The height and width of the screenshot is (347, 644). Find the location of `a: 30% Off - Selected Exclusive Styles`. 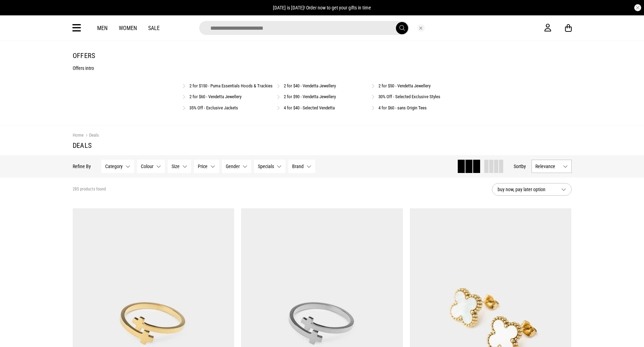

a: 30% Off - Selected Exclusive Styles is located at coordinates (409, 97).